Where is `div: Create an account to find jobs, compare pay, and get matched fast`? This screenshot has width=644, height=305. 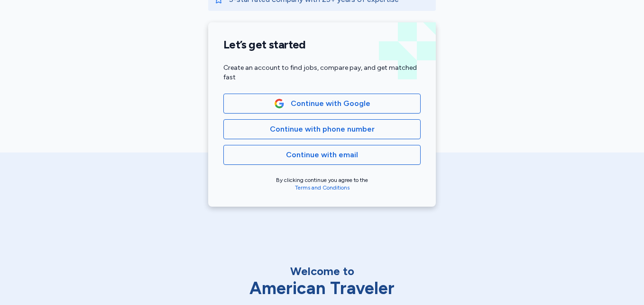 div: Create an account to find jobs, compare pay, and get matched fast is located at coordinates (322, 72).